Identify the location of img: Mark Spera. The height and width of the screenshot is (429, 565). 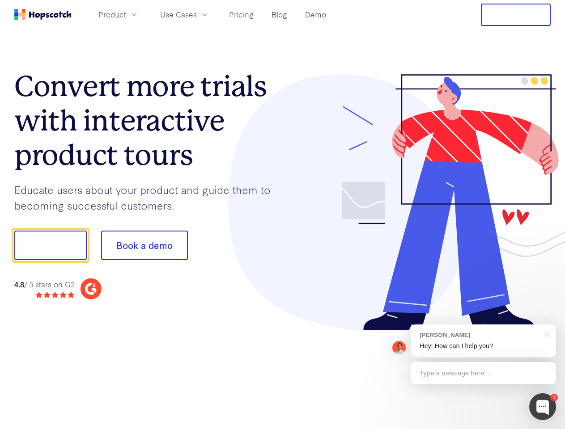
(399, 348).